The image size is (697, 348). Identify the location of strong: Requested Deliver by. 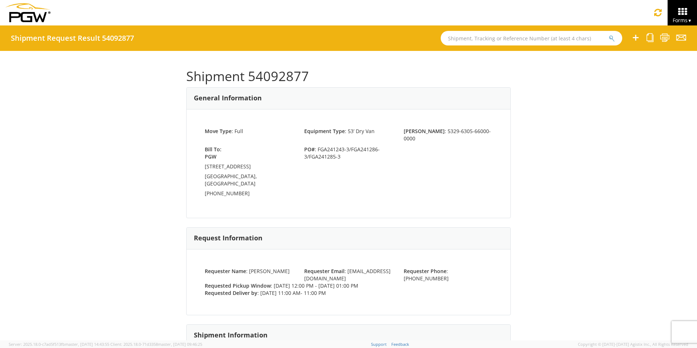
(231, 292).